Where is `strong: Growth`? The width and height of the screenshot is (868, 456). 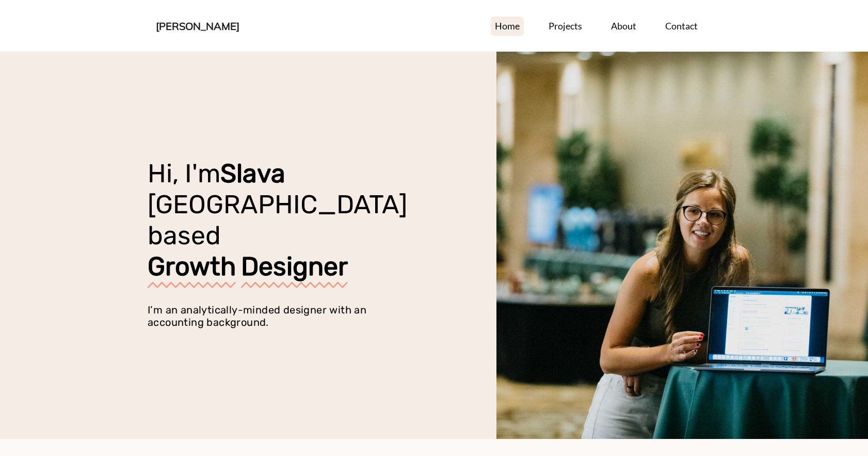
strong: Growth is located at coordinates (191, 267).